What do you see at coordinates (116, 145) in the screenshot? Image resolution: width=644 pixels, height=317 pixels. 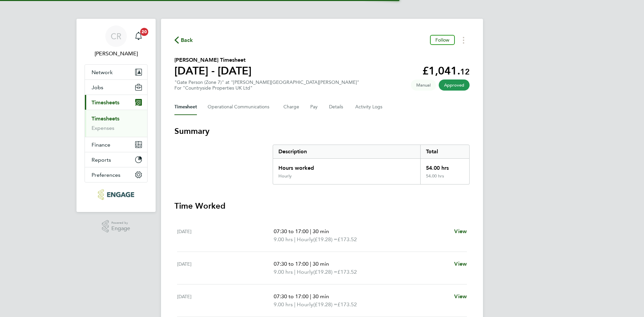 I see `button: Finance` at bounding box center [116, 145].